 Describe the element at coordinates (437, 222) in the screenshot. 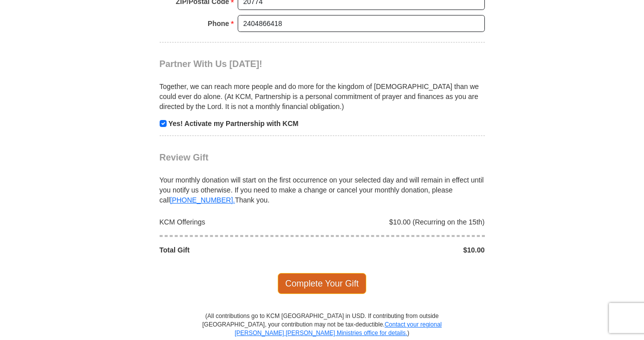

I see `span: $10.00 (Recurring on the 15th)` at that location.